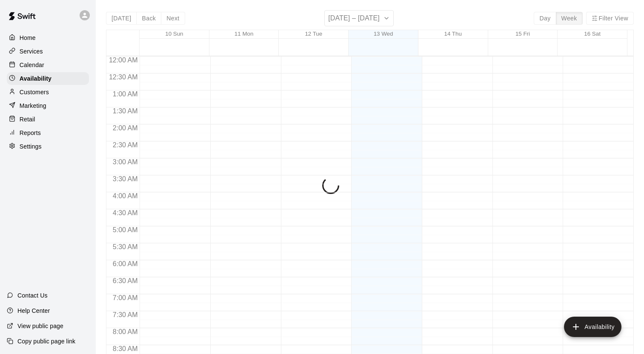  I want to click on button: add, so click(592, 327).